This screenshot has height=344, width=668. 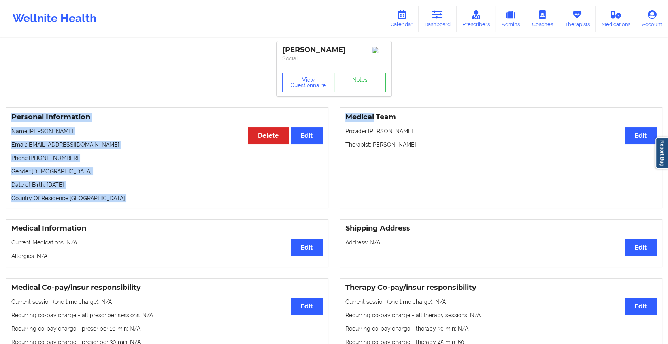 What do you see at coordinates (501, 117) in the screenshot?
I see `h3: Medical Team` at bounding box center [501, 117].